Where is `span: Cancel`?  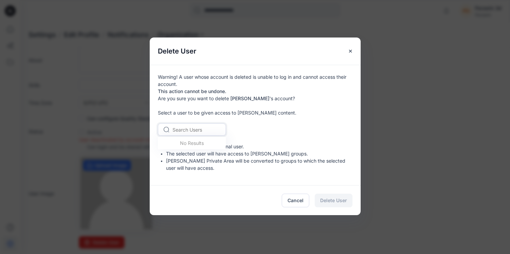
span: Cancel is located at coordinates (296, 200).